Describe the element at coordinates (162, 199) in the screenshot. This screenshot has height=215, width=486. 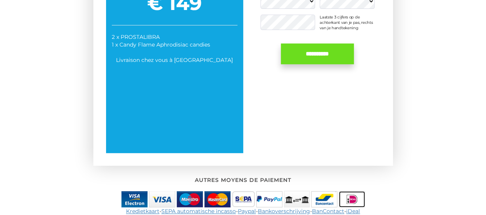
I see `img: visa.jpg` at that location.